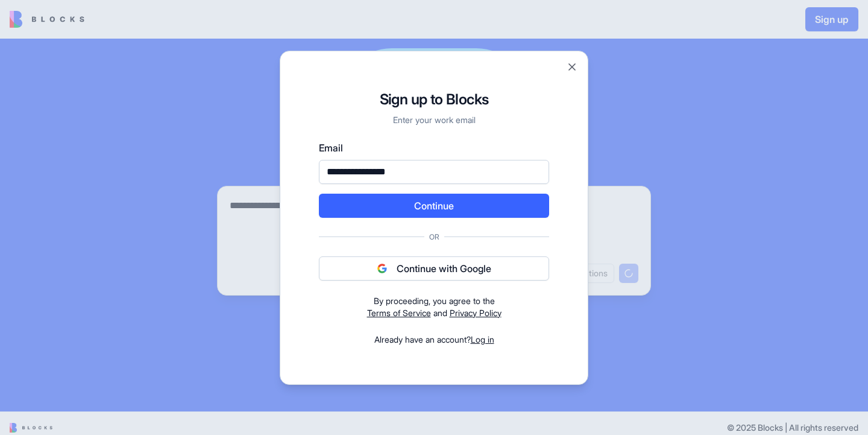 The image size is (868, 435). Describe the element at coordinates (434, 307) in the screenshot. I see `div: and` at that location.